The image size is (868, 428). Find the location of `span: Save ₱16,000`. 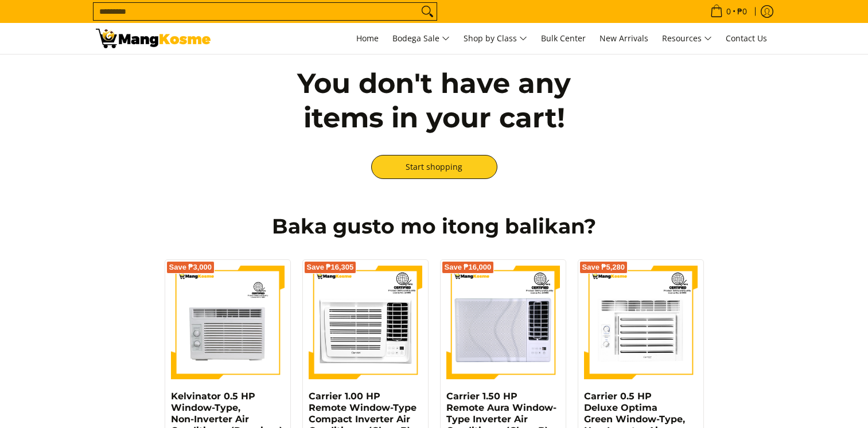

span: Save ₱16,000 is located at coordinates (468, 267).